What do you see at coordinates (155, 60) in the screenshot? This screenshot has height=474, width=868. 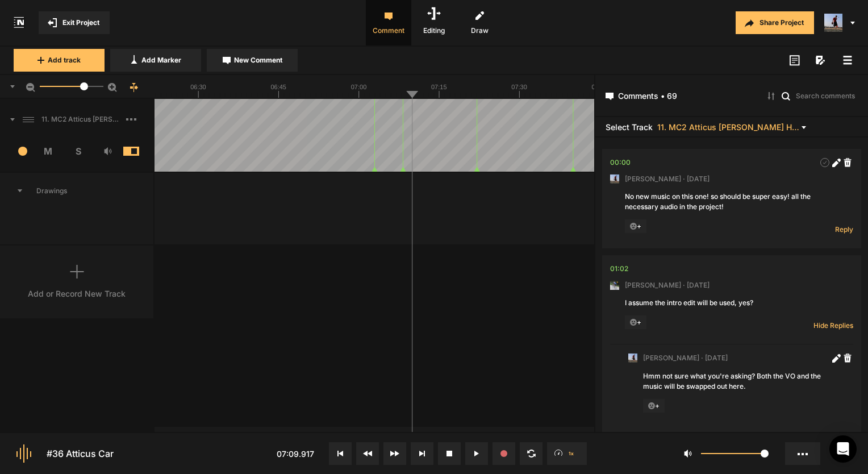 I see `button: Add Marker` at bounding box center [155, 60].